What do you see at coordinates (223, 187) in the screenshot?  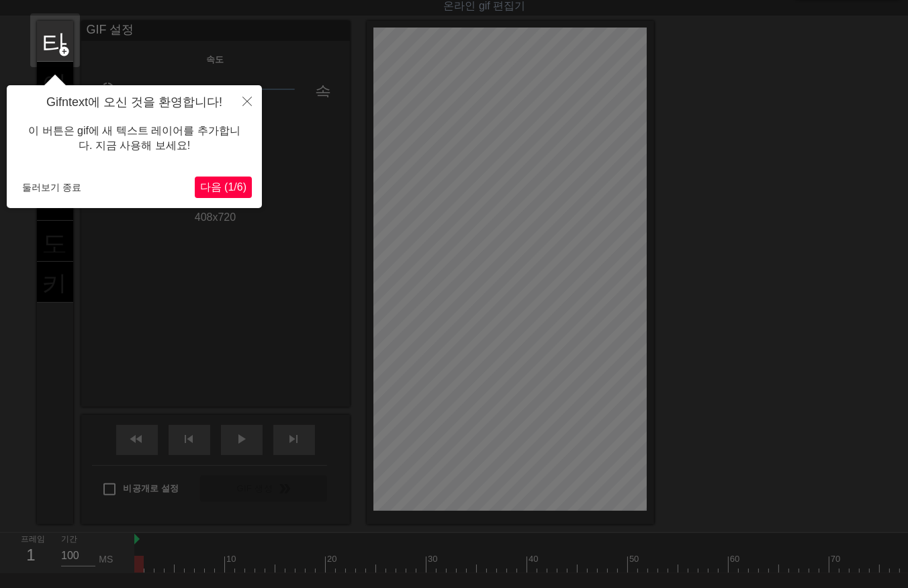 I see `button: 다음` at bounding box center [223, 187].